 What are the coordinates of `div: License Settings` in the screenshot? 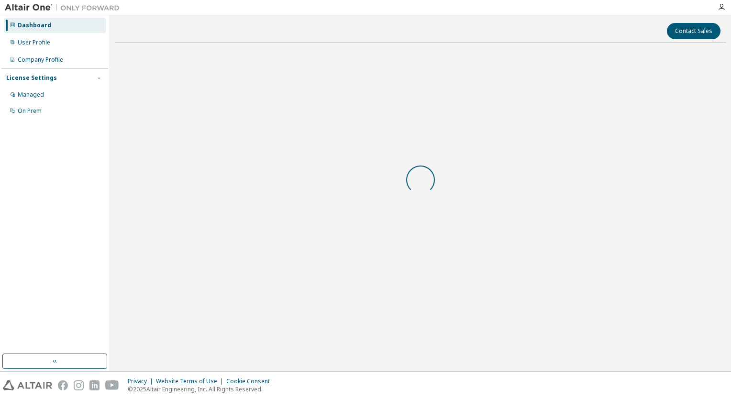 It's located at (32, 78).